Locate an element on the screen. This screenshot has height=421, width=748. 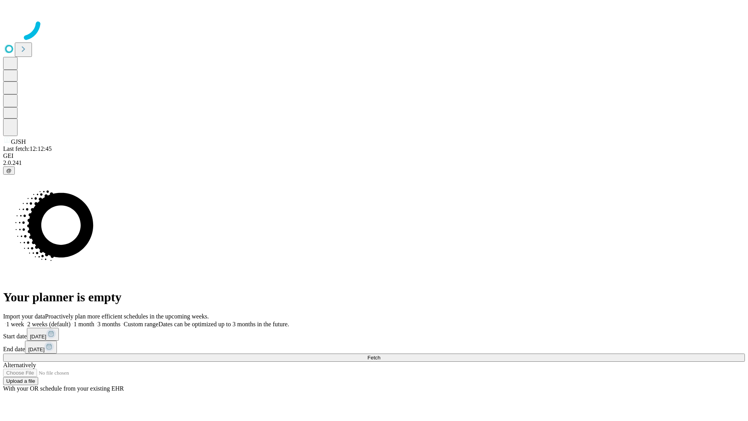
div: Start date is located at coordinates (374, 334).